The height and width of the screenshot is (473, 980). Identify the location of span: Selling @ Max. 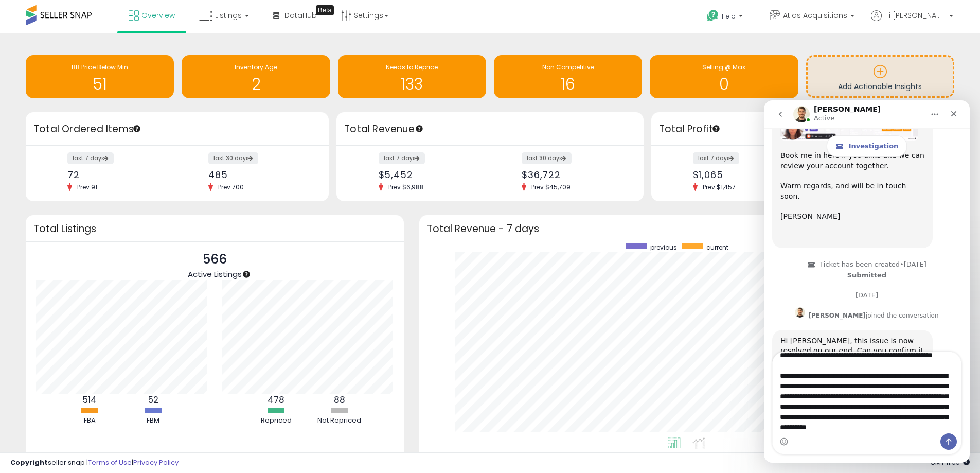
(724, 67).